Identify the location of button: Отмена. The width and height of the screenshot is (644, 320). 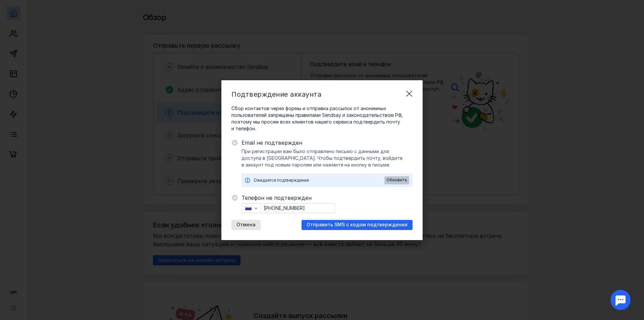
(246, 225).